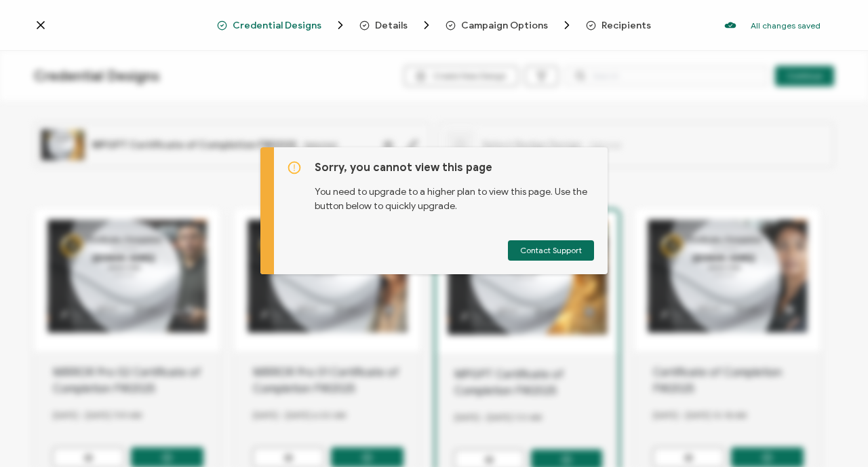 The height and width of the screenshot is (467, 868). I want to click on p: You need to upgrade to a higher plan to view this page. Use the button below to quickly upgrade., so click(454, 193).